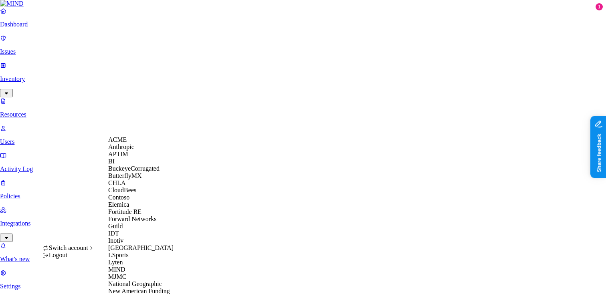 Image resolution: width=606 pixels, height=294 pixels. I want to click on div: Logout, so click(69, 256).